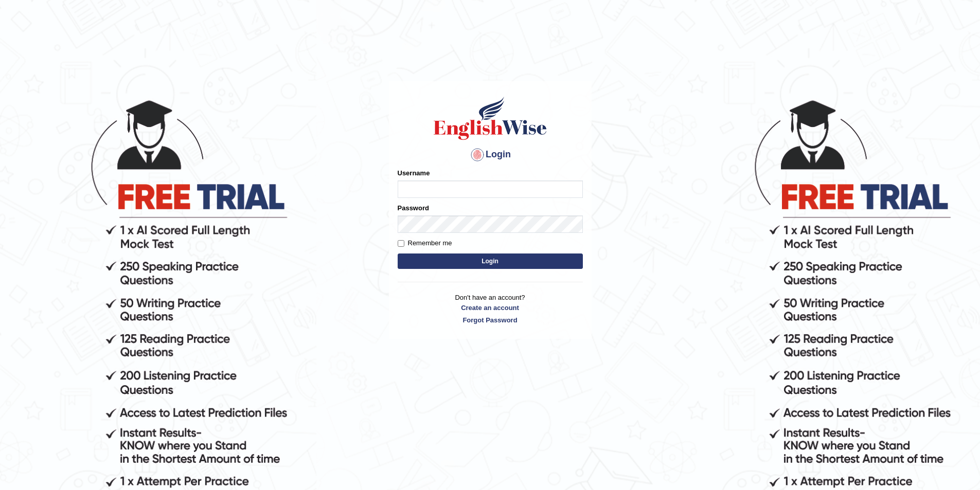  I want to click on label: Remember me, so click(425, 243).